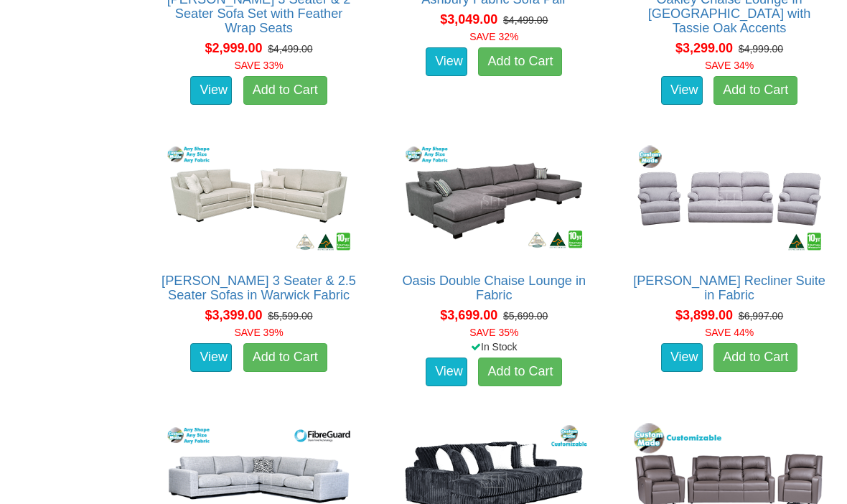  I want to click on span: $3,399.00, so click(233, 315).